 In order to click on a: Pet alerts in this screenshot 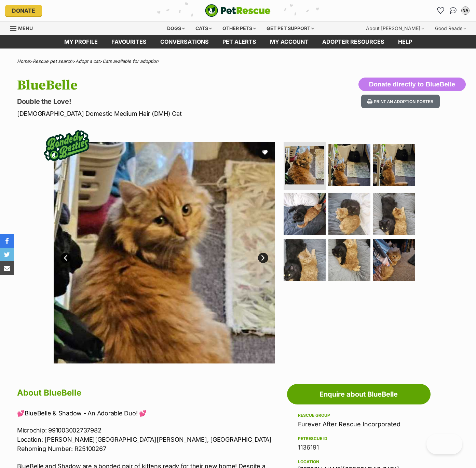, I will do `click(239, 42)`.